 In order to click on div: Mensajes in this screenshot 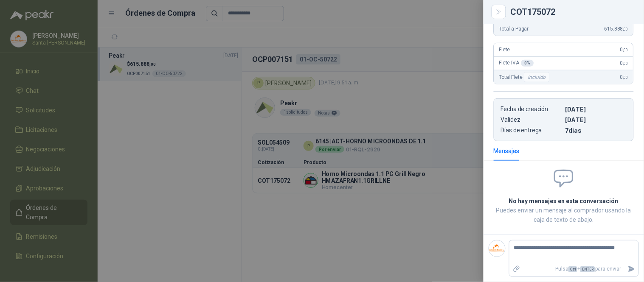, I will do `click(507, 151)`.